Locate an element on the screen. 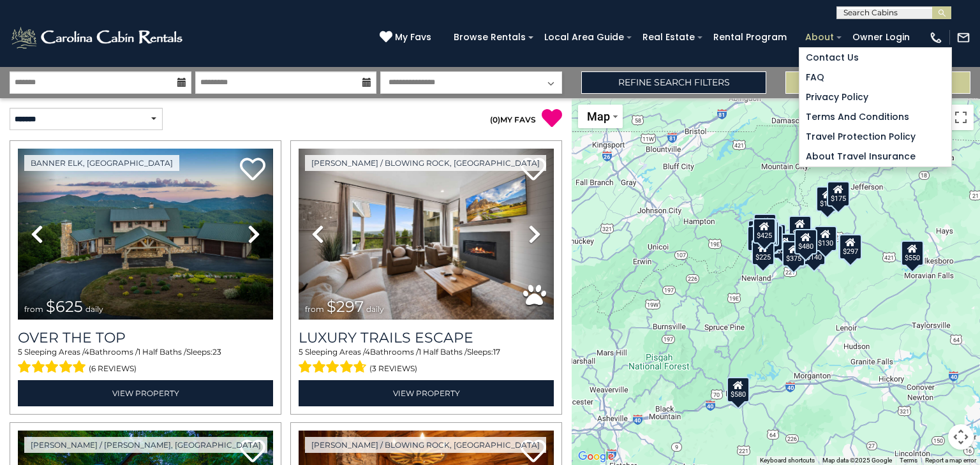  img: mail-regular-white.png is located at coordinates (963, 37).